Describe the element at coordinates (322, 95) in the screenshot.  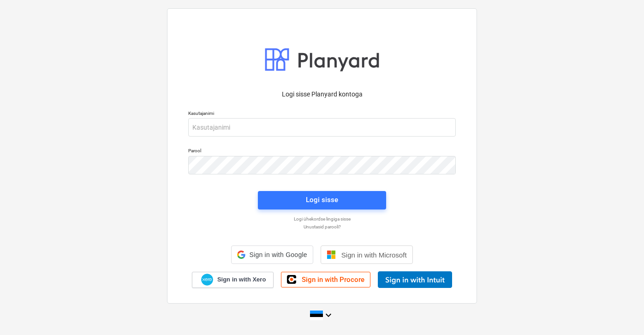
I see `p: Logi sisse Planyard kontoga` at that location.